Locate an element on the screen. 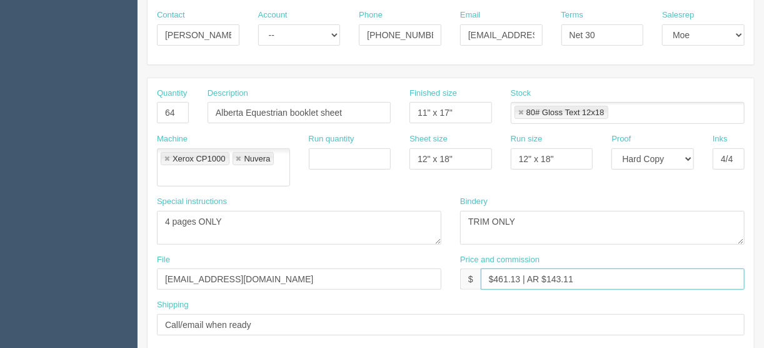  div: Xerox CP1000 is located at coordinates (199, 158).